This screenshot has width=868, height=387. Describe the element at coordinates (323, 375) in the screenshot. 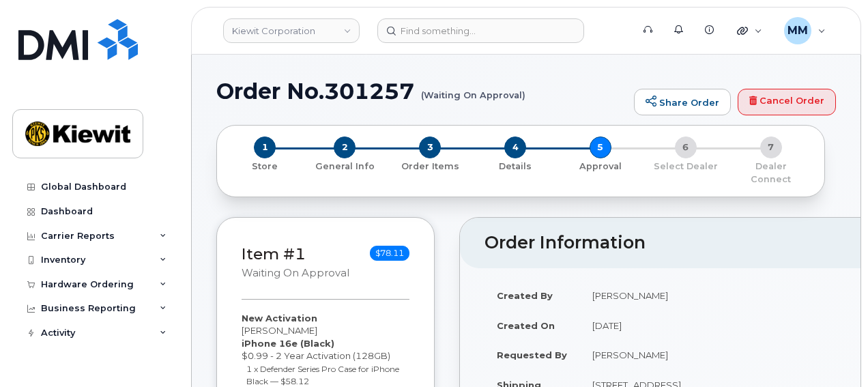

I see `small: 1 x Defender Series Pro Case for iPhone Black — $58.12` at that location.